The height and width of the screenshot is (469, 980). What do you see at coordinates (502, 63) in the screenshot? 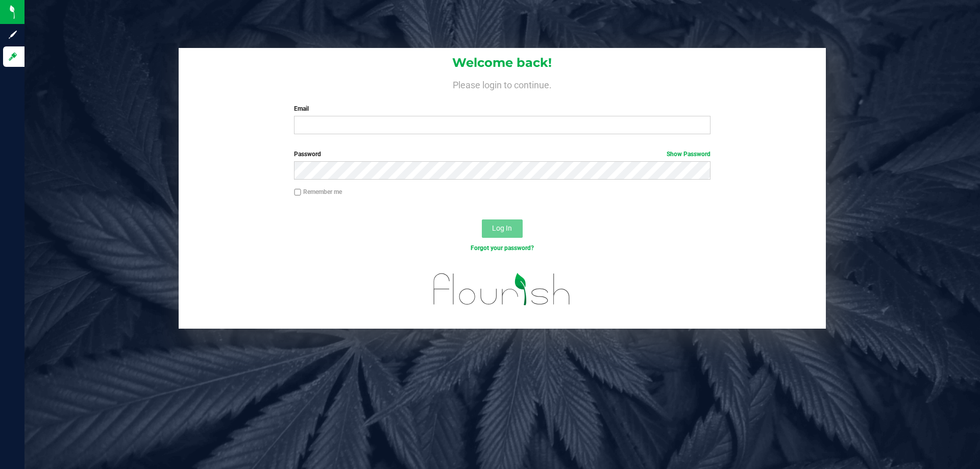
I see `h1: Welcome back!` at bounding box center [502, 63].